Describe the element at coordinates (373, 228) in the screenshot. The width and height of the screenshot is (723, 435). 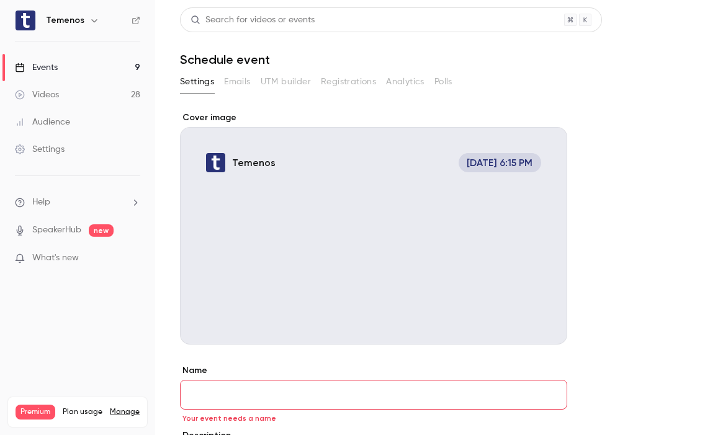
I see `section: Cover image` at that location.